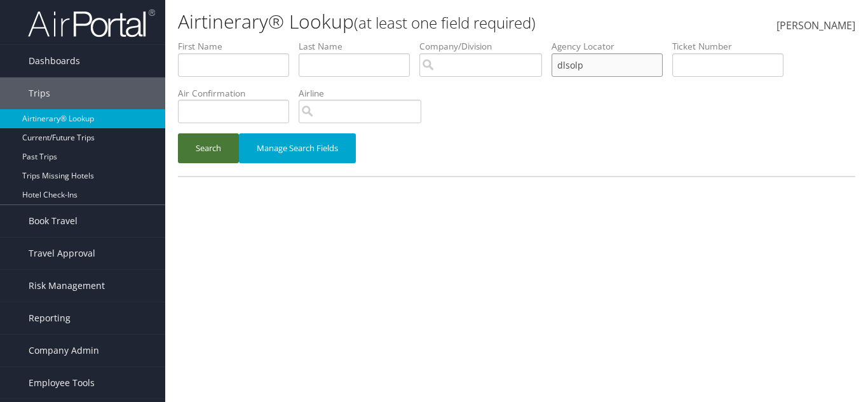 The image size is (868, 402). Describe the element at coordinates (404, 22) in the screenshot. I see `h1: Airtinerary® Lookup` at that location.